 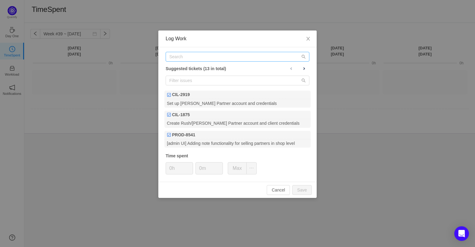 I want to click on div: [admin UI] Adding note functionality for selling partners in shop level, so click(x=238, y=143).